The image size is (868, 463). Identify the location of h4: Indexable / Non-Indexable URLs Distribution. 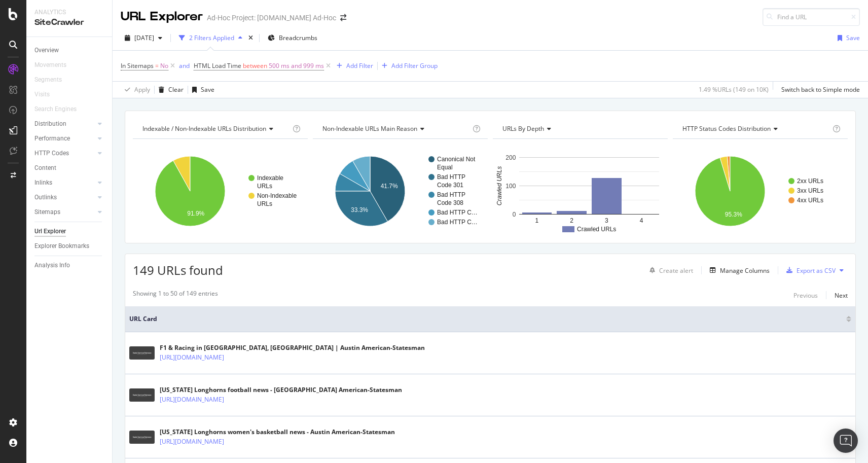
(215, 129).